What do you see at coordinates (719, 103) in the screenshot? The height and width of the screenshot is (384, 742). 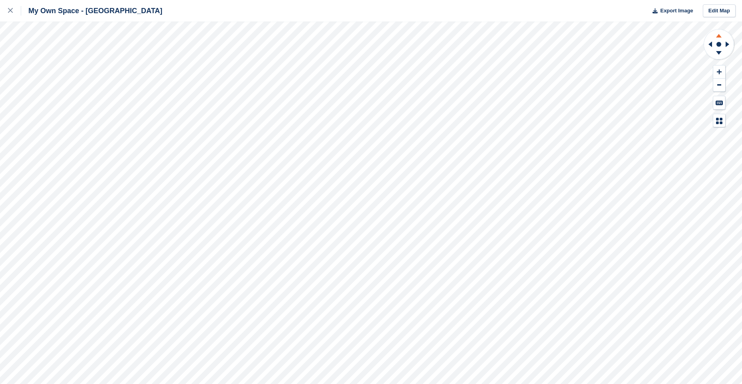 I see `button: Keyboard Shortcuts` at bounding box center [719, 103].